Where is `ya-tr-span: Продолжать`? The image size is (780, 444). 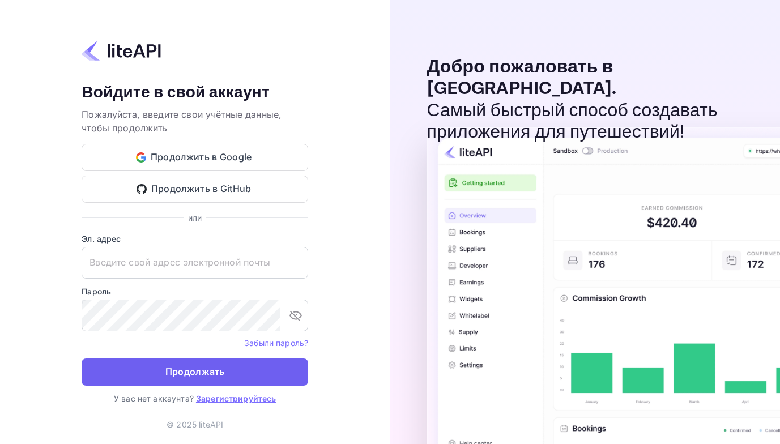 ya-tr-span: Продолжать is located at coordinates (195, 372).